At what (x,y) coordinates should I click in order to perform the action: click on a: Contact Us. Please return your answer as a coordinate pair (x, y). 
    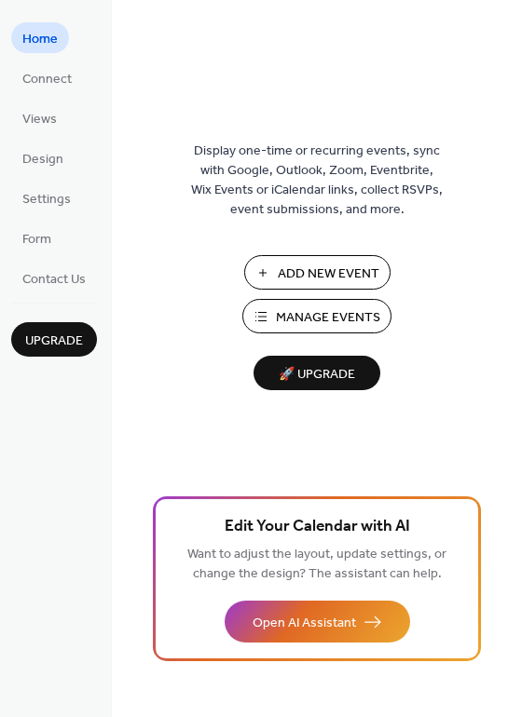
    Looking at the image, I should click on (54, 278).